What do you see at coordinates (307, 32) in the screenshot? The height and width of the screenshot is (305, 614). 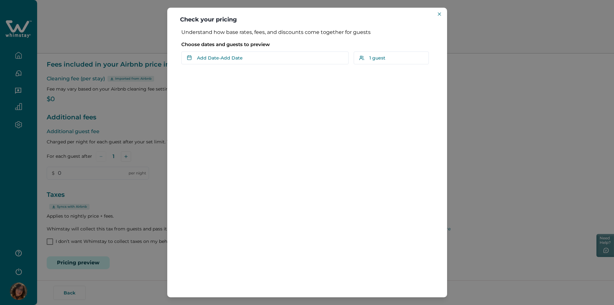 I see `p: Understand how base rates, fees, and discounts come together for guests` at bounding box center [307, 32].